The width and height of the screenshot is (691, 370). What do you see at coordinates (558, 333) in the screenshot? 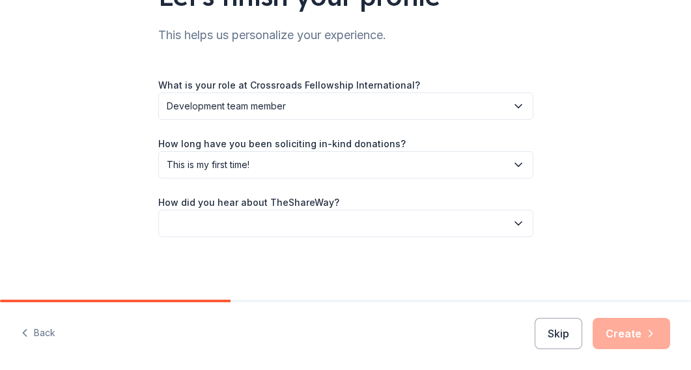
I see `button: Skip` at bounding box center [558, 333].